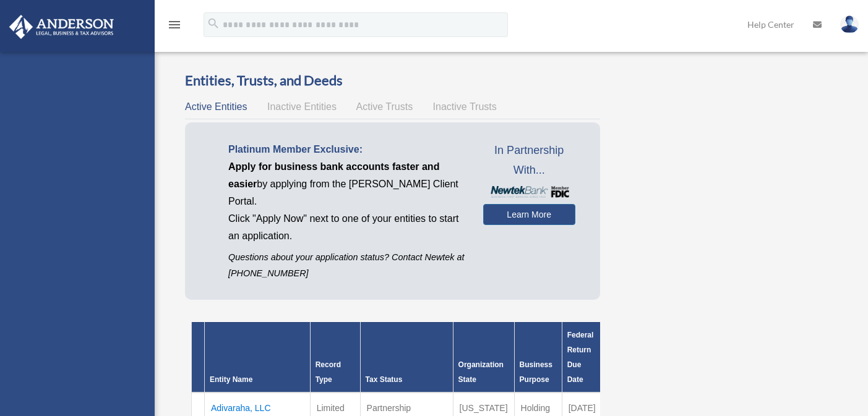  I want to click on img: Anderson Advisors Platinum Portal, so click(61, 27).